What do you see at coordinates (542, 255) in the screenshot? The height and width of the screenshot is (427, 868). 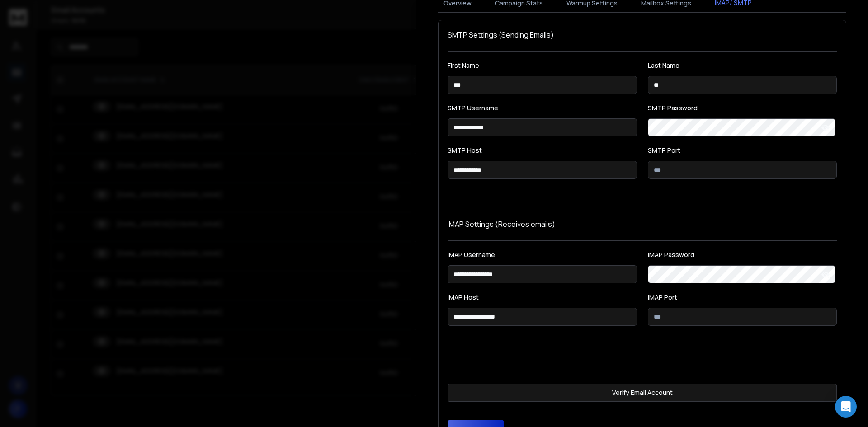 I see `label: IMAP Username` at bounding box center [542, 255].